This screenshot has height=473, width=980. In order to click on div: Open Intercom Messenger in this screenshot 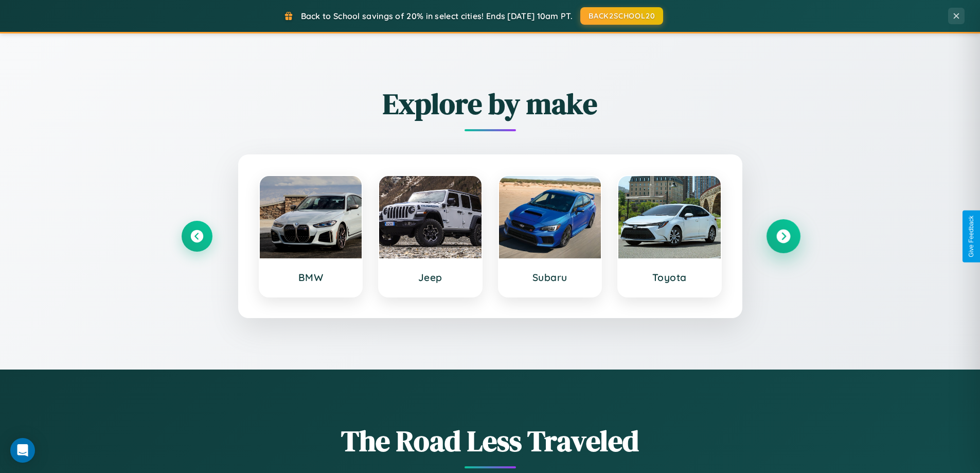, I will do `click(22, 450)`.